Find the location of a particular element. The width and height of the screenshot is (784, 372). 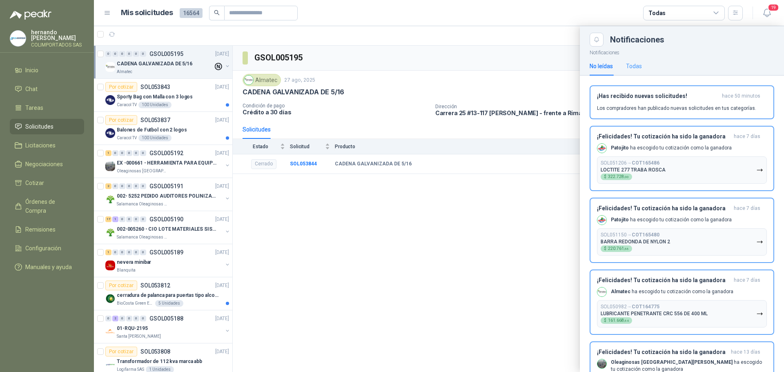

p: COLIMPORTADOS SAS is located at coordinates (58, 45).